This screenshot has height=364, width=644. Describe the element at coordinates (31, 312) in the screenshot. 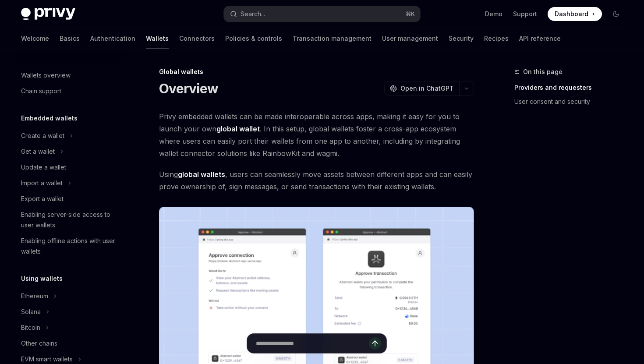

I see `div: Solana` at that location.